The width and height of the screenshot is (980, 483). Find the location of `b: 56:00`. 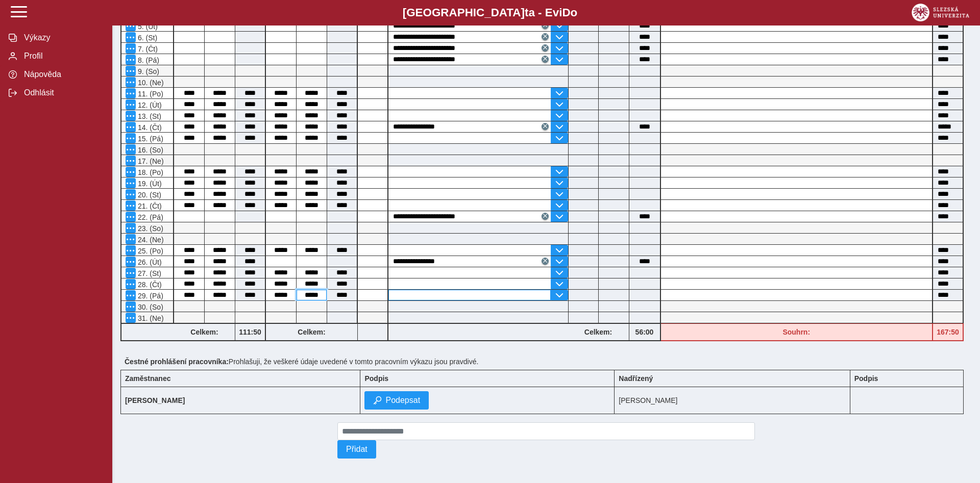

b: 56:00 is located at coordinates (645, 332).